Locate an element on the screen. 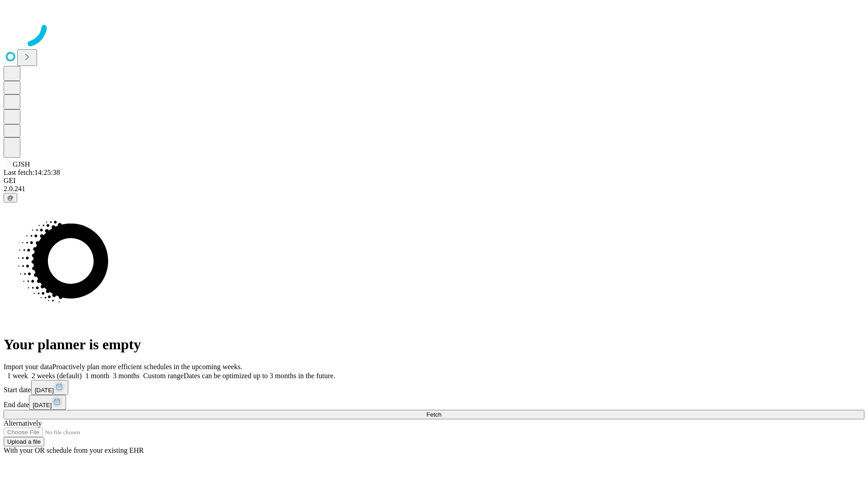 The image size is (868, 488). div: 2.0.241 is located at coordinates (434, 189).